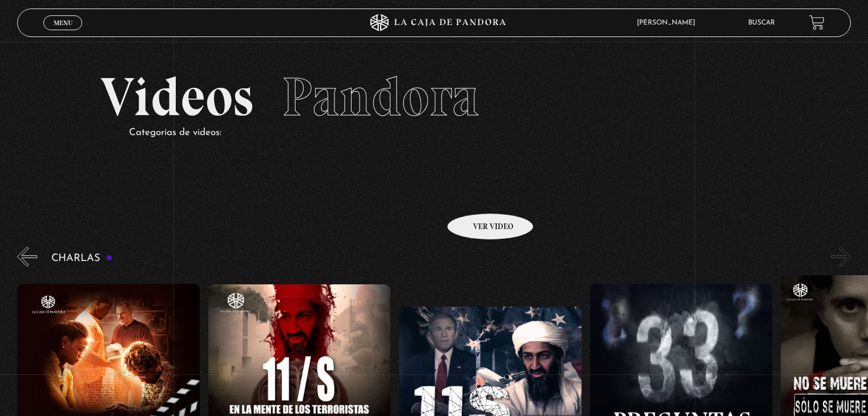 The image size is (868, 416). Describe the element at coordinates (841, 257) in the screenshot. I see `button: Next` at that location.